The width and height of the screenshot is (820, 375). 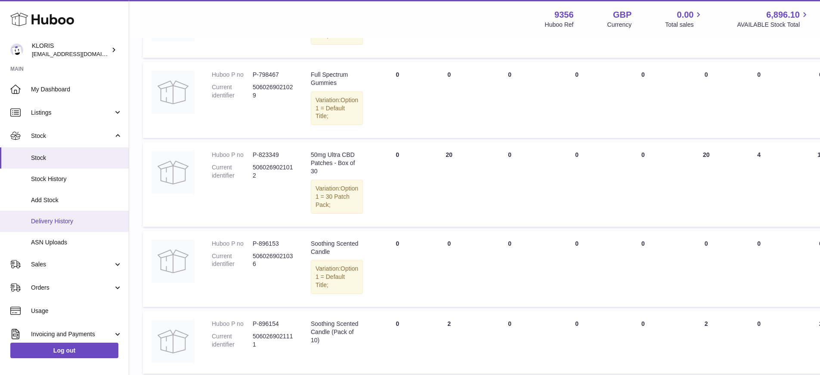 I want to click on a: 0.00 Total sales, so click(x=684, y=19).